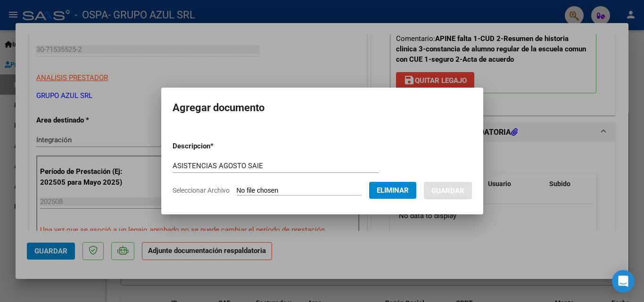  Describe the element at coordinates (448, 190) in the screenshot. I see `button: Guardar` at that location.